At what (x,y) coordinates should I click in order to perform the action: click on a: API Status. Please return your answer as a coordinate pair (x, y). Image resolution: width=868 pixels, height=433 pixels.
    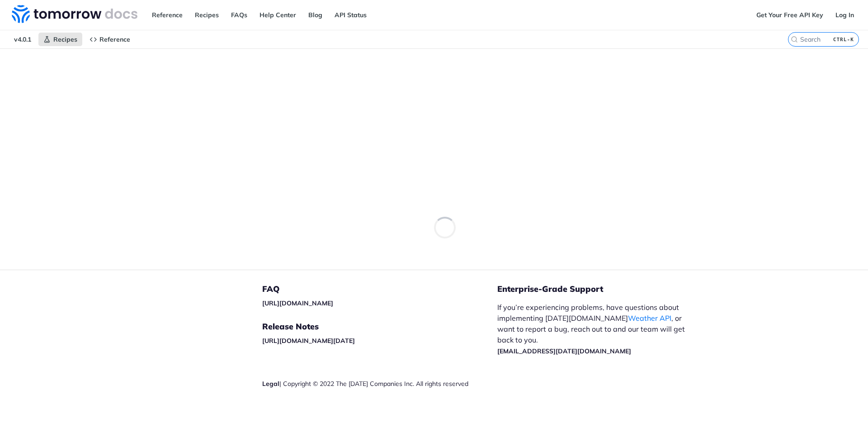
    Looking at the image, I should click on (350, 15).